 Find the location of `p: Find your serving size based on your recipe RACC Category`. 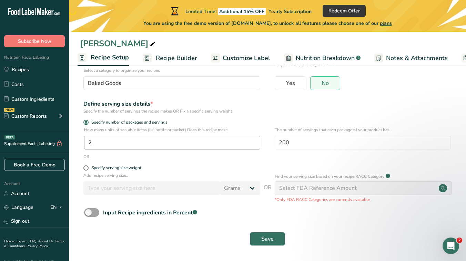

p: Find your serving size based on your recipe RACC Category is located at coordinates (330, 176).